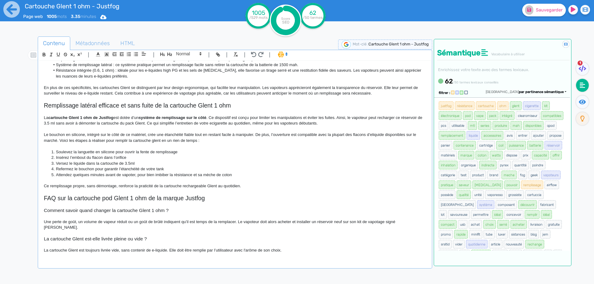 This screenshot has width=594, height=284. Describe the element at coordinates (461, 235) in the screenshot. I see `span: rapide` at that location.